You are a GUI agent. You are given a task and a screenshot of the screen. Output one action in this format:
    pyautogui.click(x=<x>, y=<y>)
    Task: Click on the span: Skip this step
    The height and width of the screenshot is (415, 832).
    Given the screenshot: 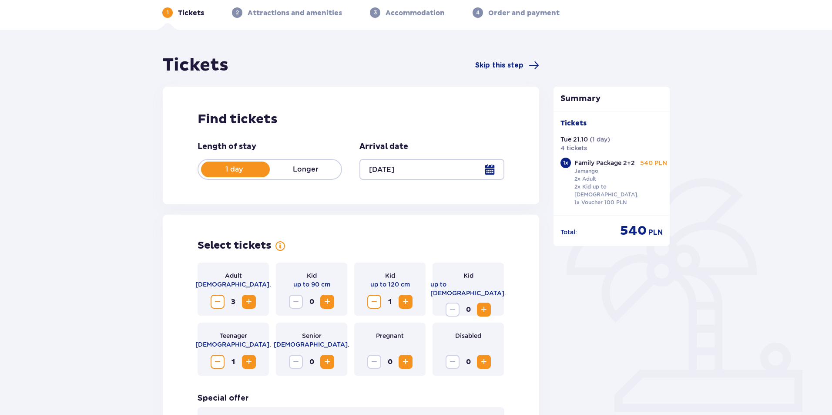 What is the action you would take?
    pyautogui.click(x=499, y=65)
    